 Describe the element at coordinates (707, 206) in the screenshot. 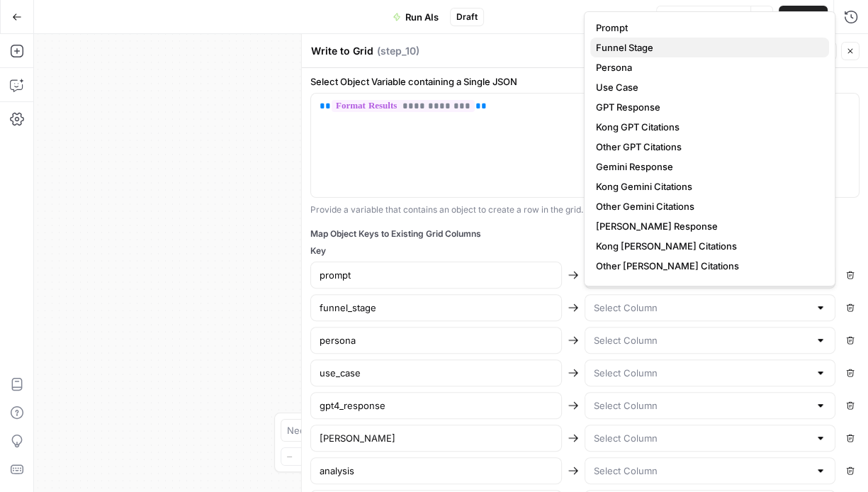

I see `span: Other Gemini Citations` at that location.